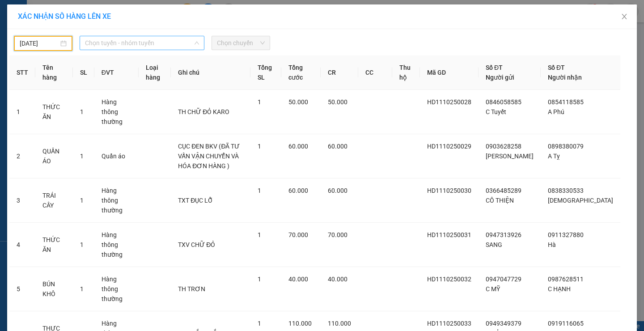  What do you see at coordinates (566, 191) in the screenshot?
I see `span: 0838330533` at bounding box center [566, 191].